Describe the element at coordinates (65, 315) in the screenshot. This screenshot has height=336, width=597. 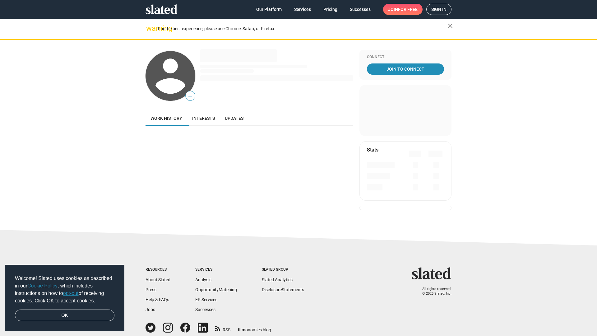
I see `a: dismiss cookie message` at that location.